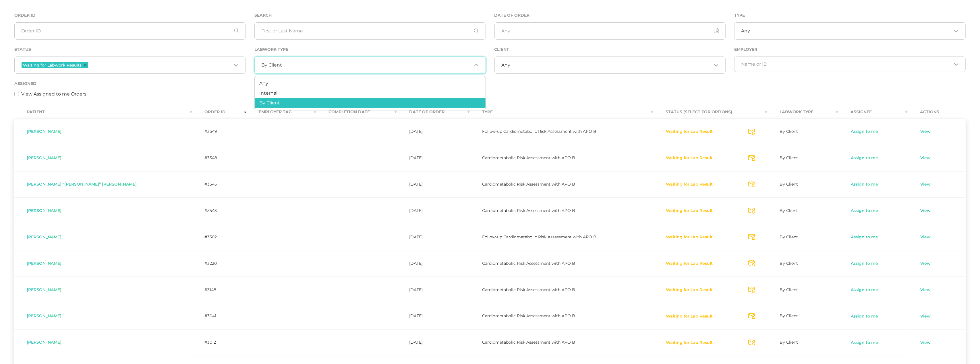 The height and width of the screenshot is (364, 980). What do you see at coordinates (562, 112) in the screenshot?
I see `th: Type : activate to sort column ascending` at bounding box center [562, 112].